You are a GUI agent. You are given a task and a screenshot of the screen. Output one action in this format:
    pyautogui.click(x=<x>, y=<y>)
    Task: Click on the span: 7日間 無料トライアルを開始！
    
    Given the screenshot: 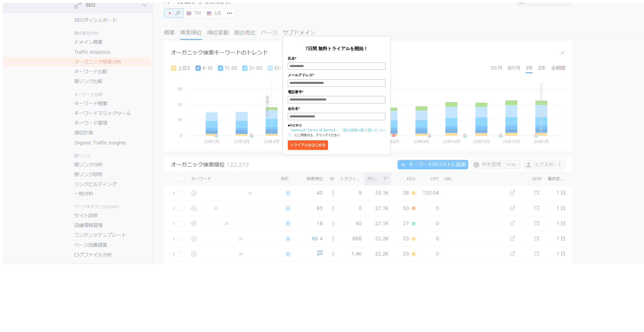 What is the action you would take?
    pyautogui.click(x=336, y=48)
    